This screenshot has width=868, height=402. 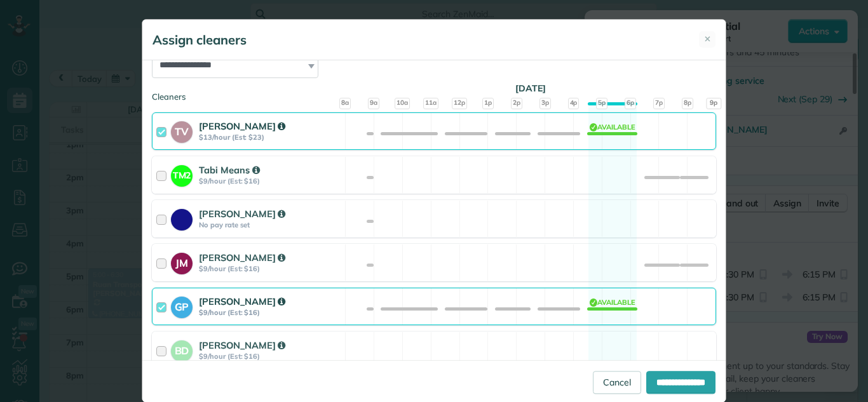 What do you see at coordinates (230, 169) in the screenshot?
I see `strong: Tabi Means` at bounding box center [230, 169].